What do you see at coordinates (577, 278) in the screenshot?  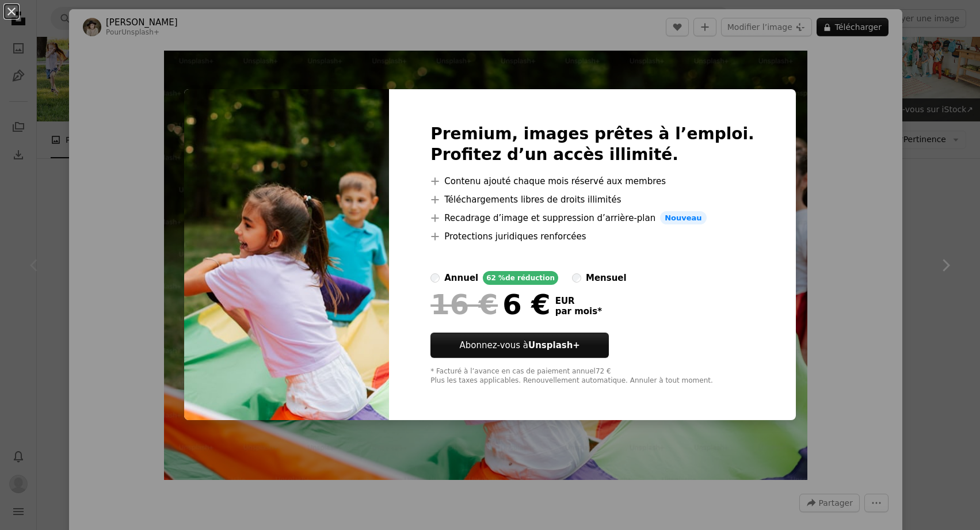 I see `input: mensuel` at bounding box center [577, 278].